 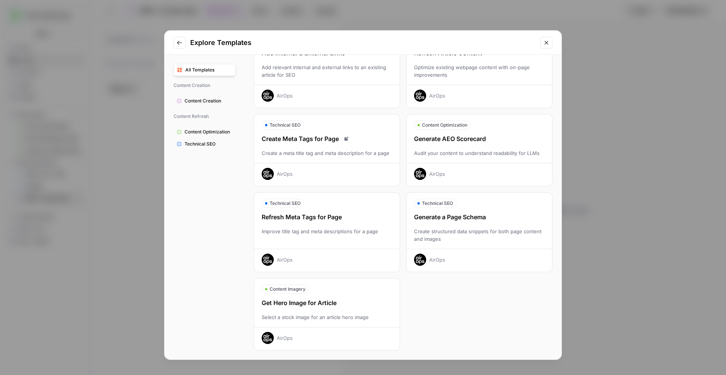 What do you see at coordinates (327, 303) in the screenshot?
I see `div: Get Hero Image for Article` at bounding box center [327, 303].